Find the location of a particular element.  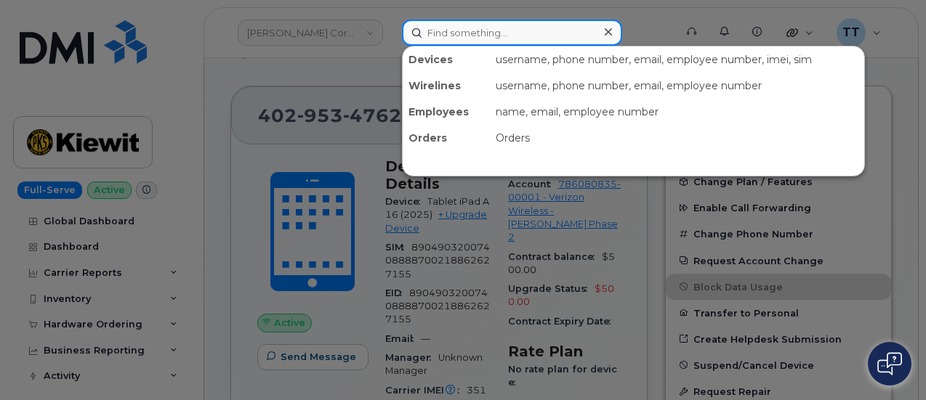

div: username, phone number, email, employee number is located at coordinates (677, 86).